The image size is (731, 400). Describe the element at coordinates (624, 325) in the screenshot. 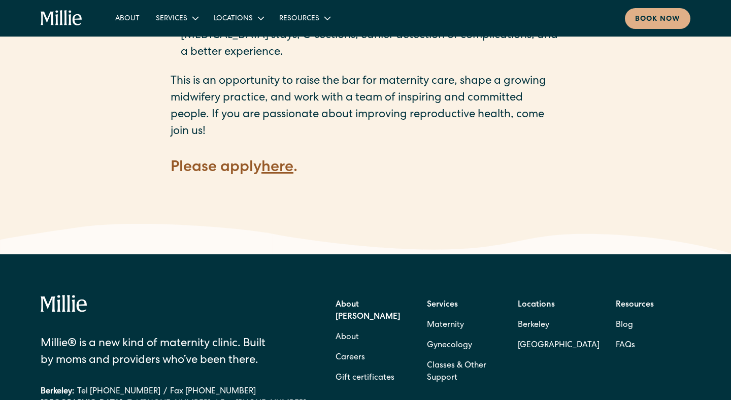

I see `a: Blog` at that location.